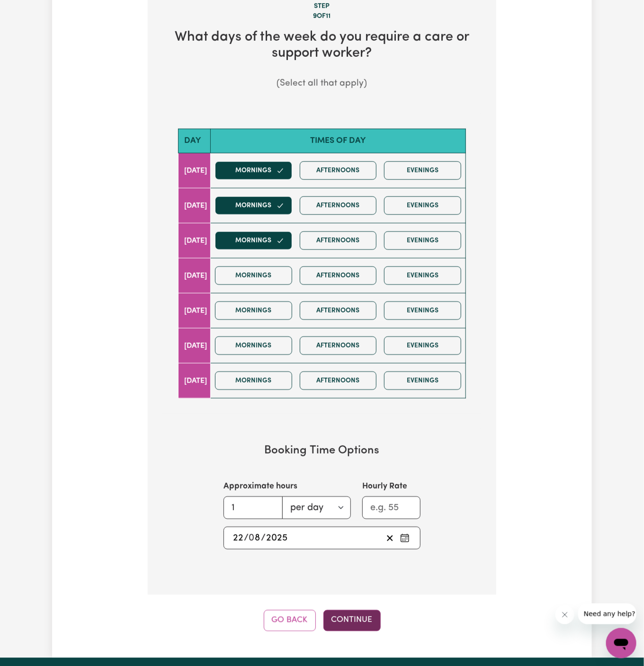 The width and height of the screenshot is (644, 666). What do you see at coordinates (391, 508) in the screenshot?
I see `input: e.g. 55` at bounding box center [391, 508].